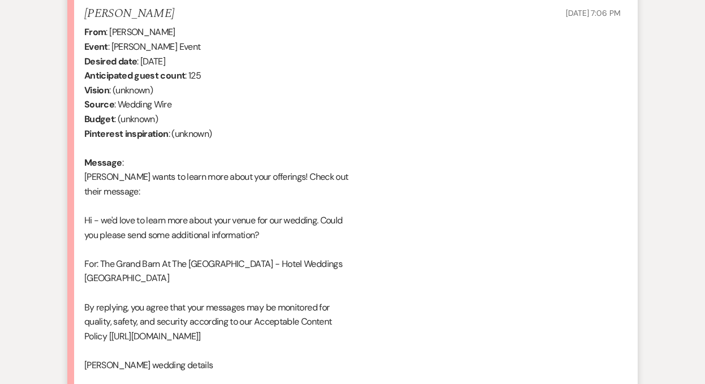 The height and width of the screenshot is (384, 705). I want to click on b: Event, so click(96, 46).